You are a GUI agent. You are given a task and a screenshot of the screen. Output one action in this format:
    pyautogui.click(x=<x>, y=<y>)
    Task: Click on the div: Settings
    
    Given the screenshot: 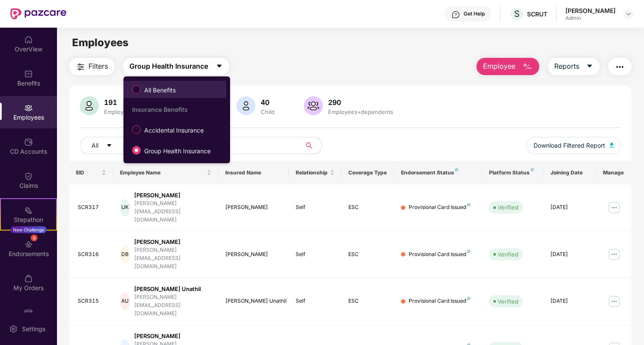 What is the action you would take?
    pyautogui.click(x=34, y=329)
    